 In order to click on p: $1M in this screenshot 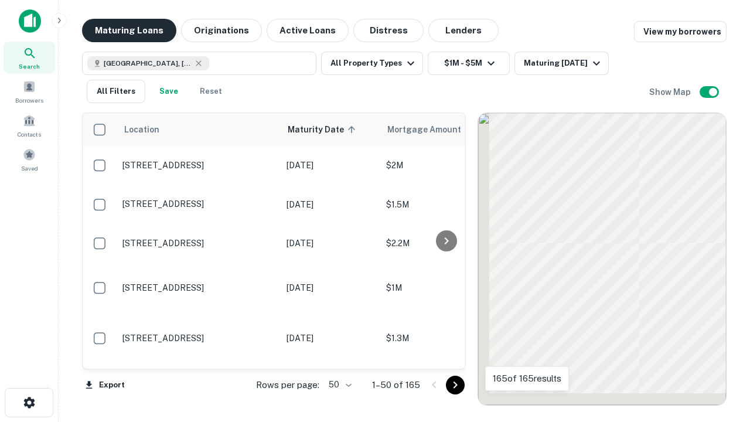, I will do `click(445, 288)`.